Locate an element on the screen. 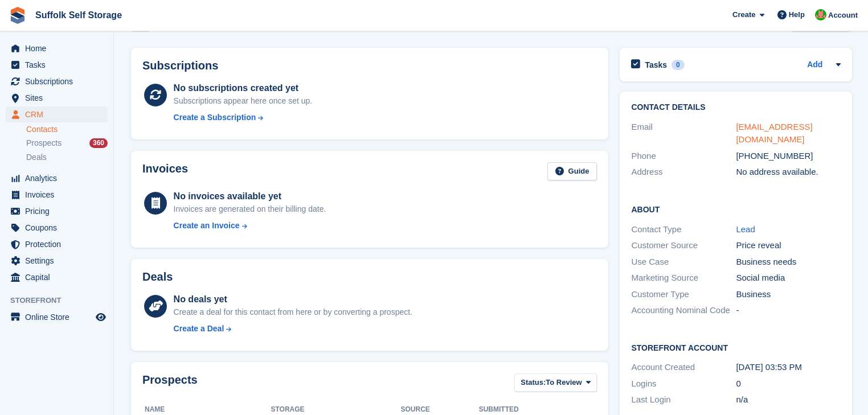 The image size is (868, 415). span: Deals is located at coordinates (37, 157).